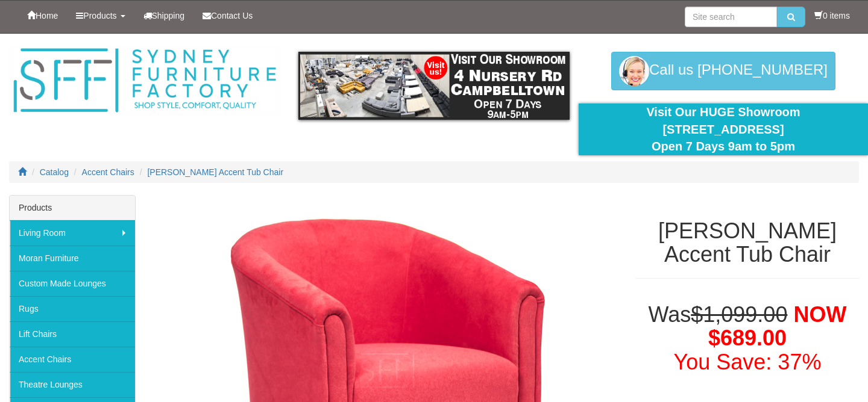 This screenshot has width=868, height=402. Describe the element at coordinates (231, 16) in the screenshot. I see `span: Contact Us` at that location.